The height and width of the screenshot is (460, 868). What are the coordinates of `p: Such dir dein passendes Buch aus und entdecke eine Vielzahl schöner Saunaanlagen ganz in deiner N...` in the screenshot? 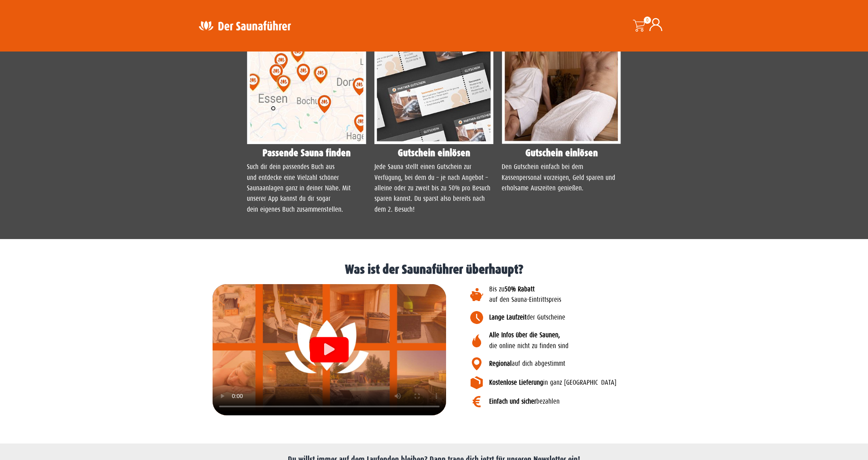 It's located at (306, 188).